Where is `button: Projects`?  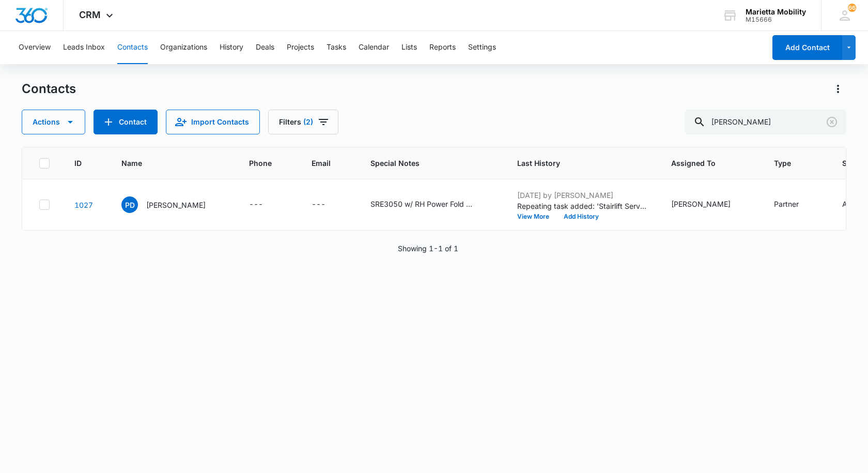
button: Projects is located at coordinates (300, 48).